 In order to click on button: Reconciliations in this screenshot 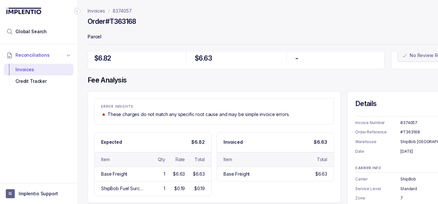, I will do `click(39, 55)`.